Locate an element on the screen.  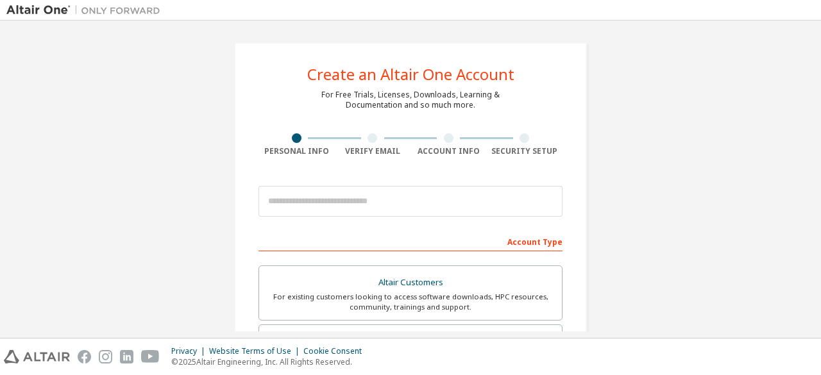
div: Security Setup is located at coordinates (525, 151).